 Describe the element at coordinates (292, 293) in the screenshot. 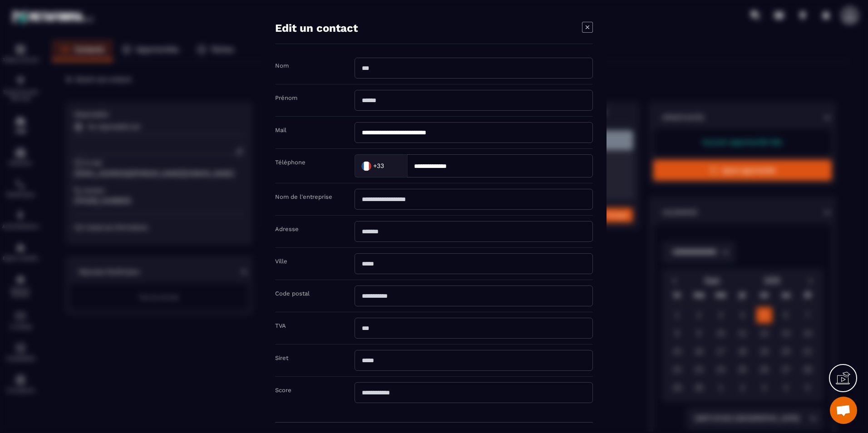

I see `label: Code postal` at that location.